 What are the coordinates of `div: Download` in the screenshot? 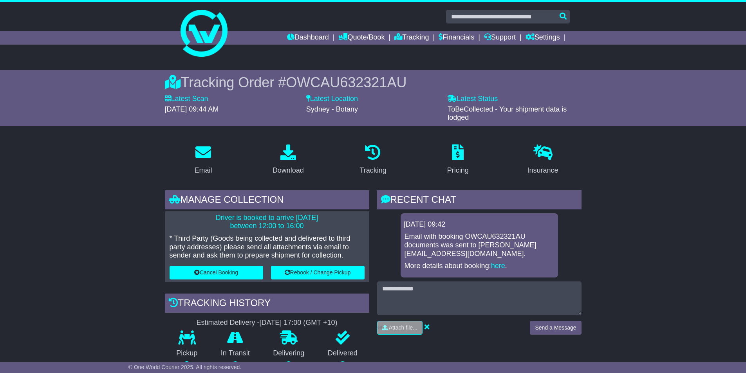 It's located at (288, 170).